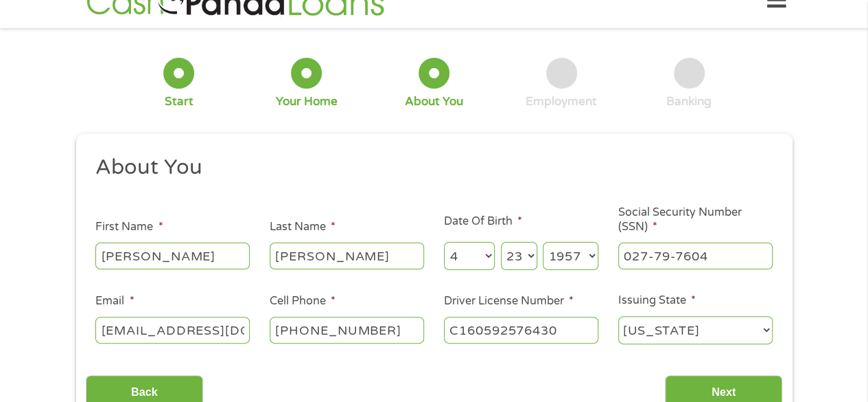 This screenshot has height=402, width=868. Describe the element at coordinates (508, 301) in the screenshot. I see `label: Driver License Number` at that location.